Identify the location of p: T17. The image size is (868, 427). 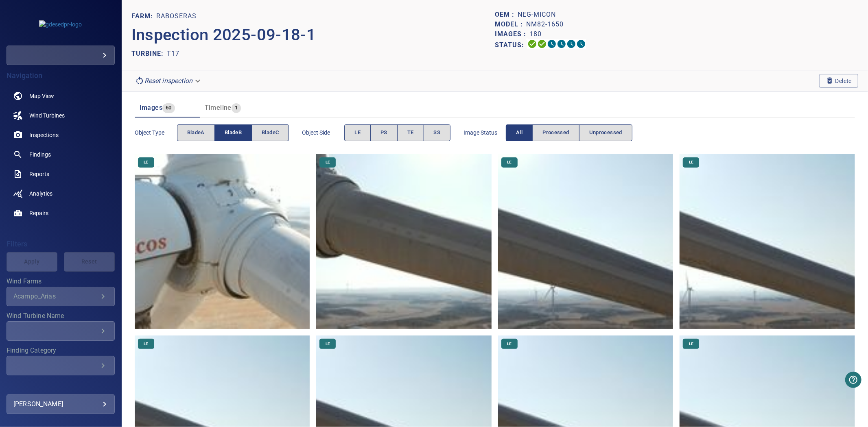
(173, 54).